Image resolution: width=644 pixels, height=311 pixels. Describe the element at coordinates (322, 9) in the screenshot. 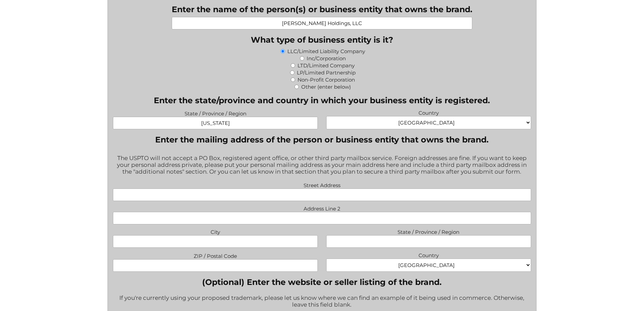

I see `label: Enter the name of the person(s) or business entity that owns the brand.` at that location.